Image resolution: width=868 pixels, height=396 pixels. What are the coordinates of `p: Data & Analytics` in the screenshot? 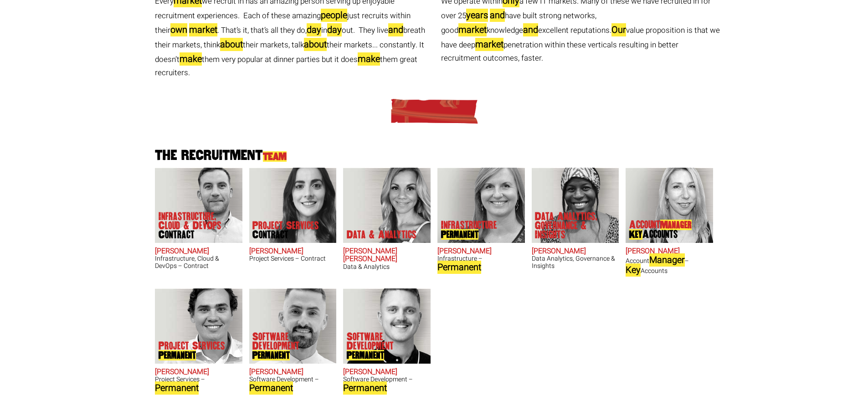 It's located at (381, 235).